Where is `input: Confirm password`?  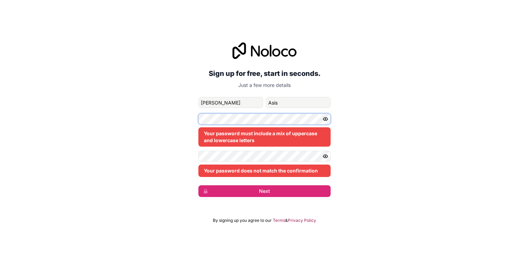 input: Confirm password is located at coordinates (265, 156).